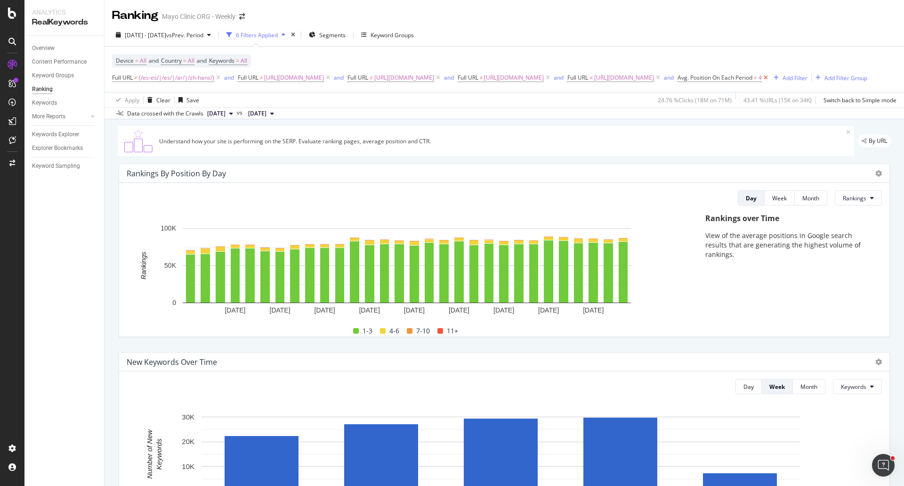 Image resolution: width=904 pixels, height=486 pixels. Describe the element at coordinates (878, 141) in the screenshot. I see `span: By URL` at that location.